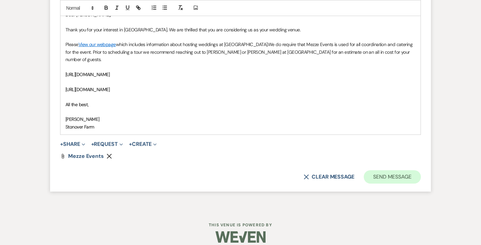 Image resolution: width=481 pixels, height=245 pixels. What do you see at coordinates (392, 177) in the screenshot?
I see `button: Send Message` at bounding box center [392, 177].